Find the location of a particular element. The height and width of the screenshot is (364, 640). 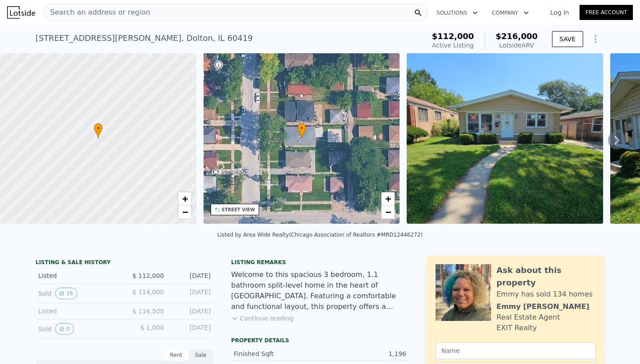

div: 1,196 is located at coordinates (363, 354).